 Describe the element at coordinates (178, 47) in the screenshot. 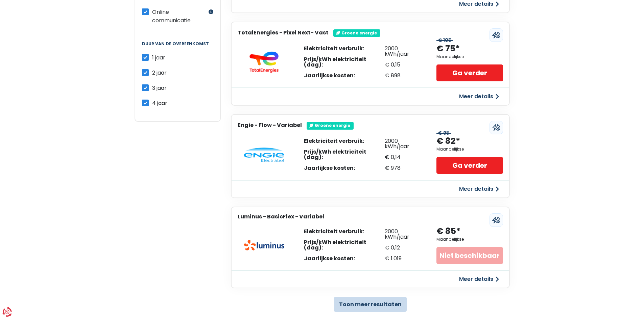

I see `legend: Duur van de overeenkomst` at that location.